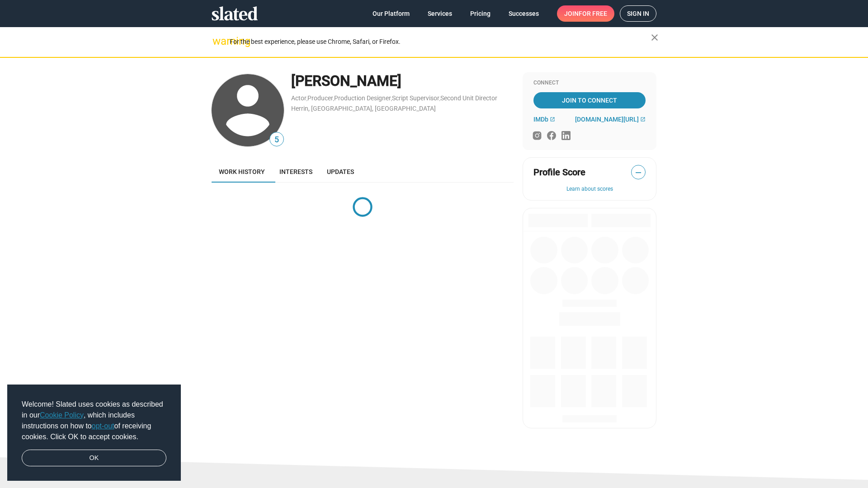  What do you see at coordinates (544, 119) in the screenshot?
I see `a: IMDb` at bounding box center [544, 119].